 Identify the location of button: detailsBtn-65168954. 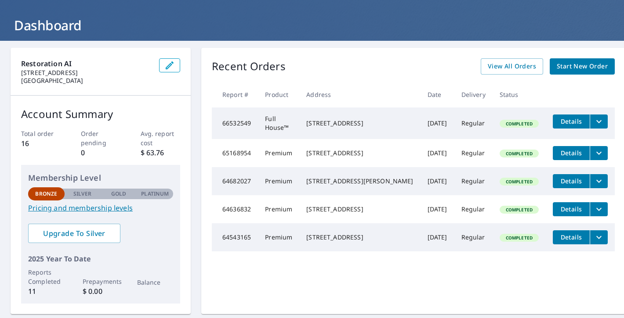
(571, 153).